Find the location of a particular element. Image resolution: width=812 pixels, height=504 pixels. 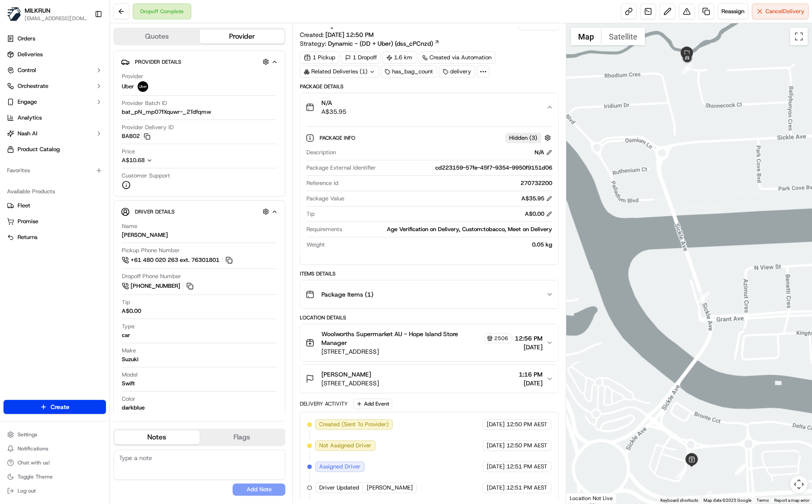

div: 5 is located at coordinates (741, 470).